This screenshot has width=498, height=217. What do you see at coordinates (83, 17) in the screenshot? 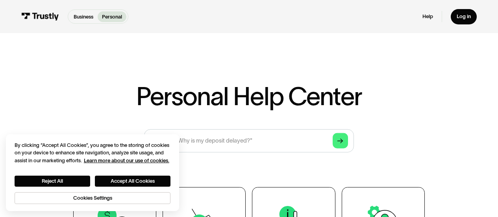
I see `p: Business` at bounding box center [83, 17].